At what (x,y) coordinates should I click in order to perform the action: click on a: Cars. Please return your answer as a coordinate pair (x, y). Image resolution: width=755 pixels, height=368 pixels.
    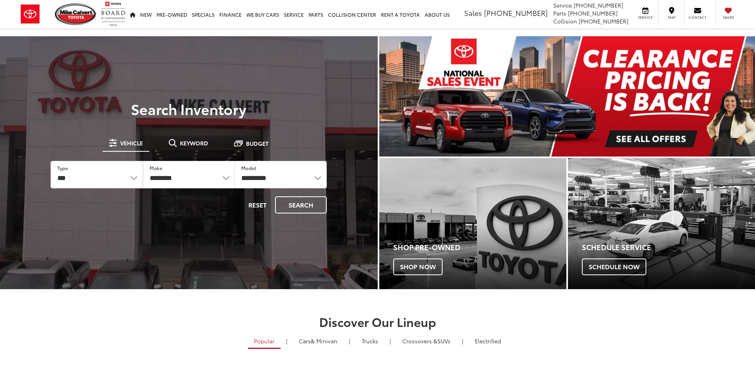
    Looking at the image, I should click on (318, 340).